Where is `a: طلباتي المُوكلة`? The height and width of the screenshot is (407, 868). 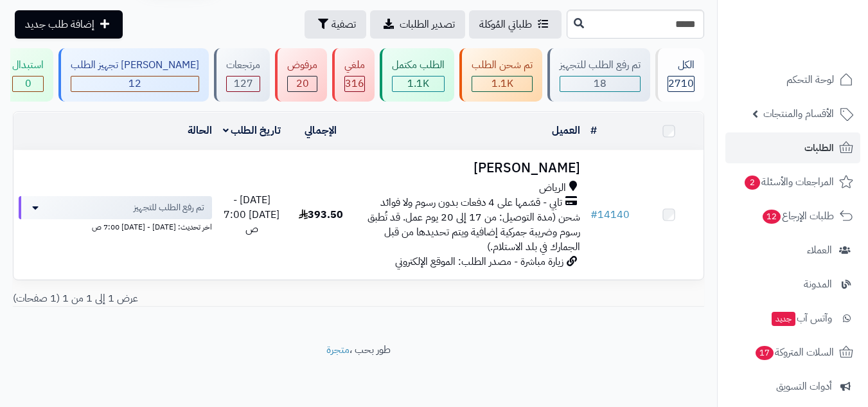
a: طلباتي المُوكلة is located at coordinates (515, 25).